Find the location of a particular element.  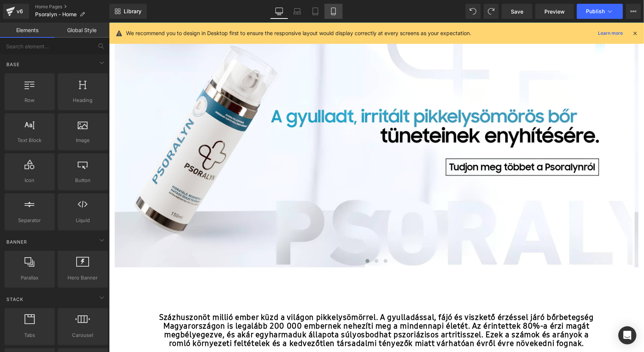

a: Home Pages is located at coordinates (72, 7).